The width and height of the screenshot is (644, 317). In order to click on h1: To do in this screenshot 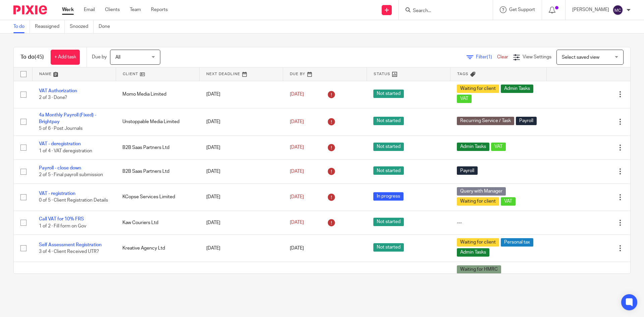, I will do `click(32, 57)`.